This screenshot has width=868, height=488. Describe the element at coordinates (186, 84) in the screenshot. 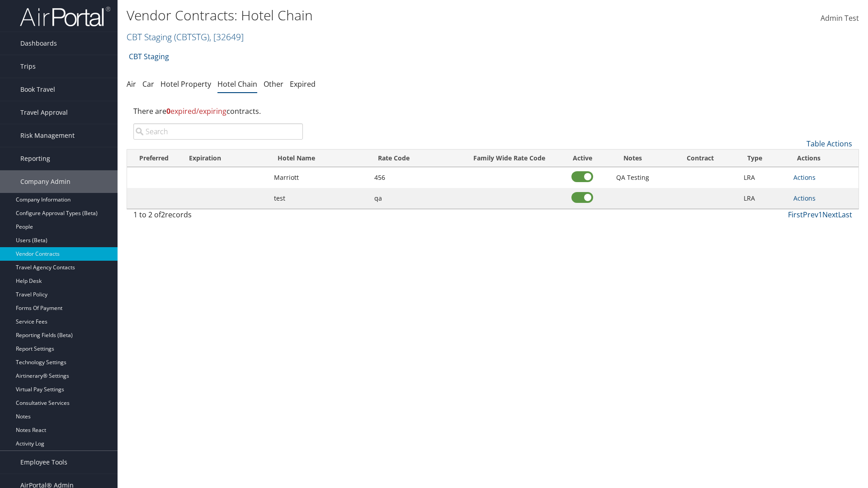

I see `a: Hotel Property` at that location.